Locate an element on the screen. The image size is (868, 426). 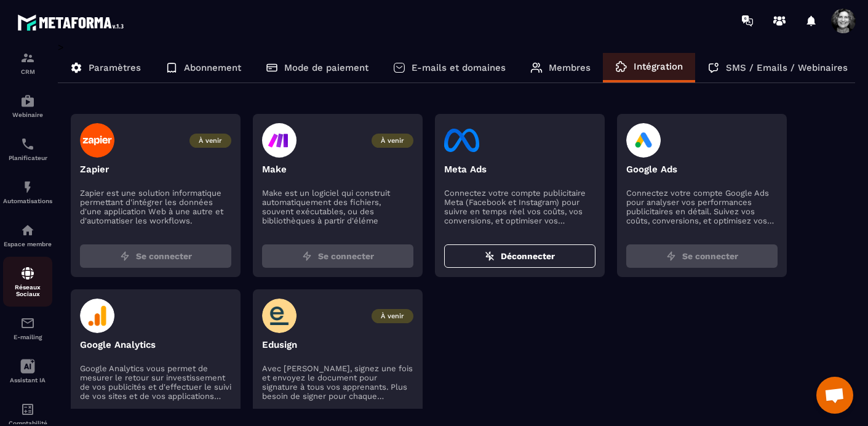
p: Zapier is located at coordinates (156, 169).